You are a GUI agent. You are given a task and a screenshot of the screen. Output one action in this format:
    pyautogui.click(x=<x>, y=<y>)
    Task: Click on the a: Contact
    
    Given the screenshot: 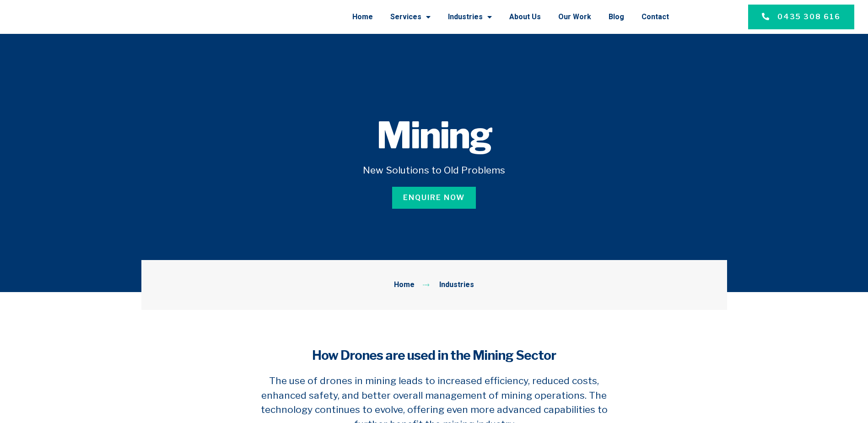 What is the action you would take?
    pyautogui.click(x=655, y=17)
    